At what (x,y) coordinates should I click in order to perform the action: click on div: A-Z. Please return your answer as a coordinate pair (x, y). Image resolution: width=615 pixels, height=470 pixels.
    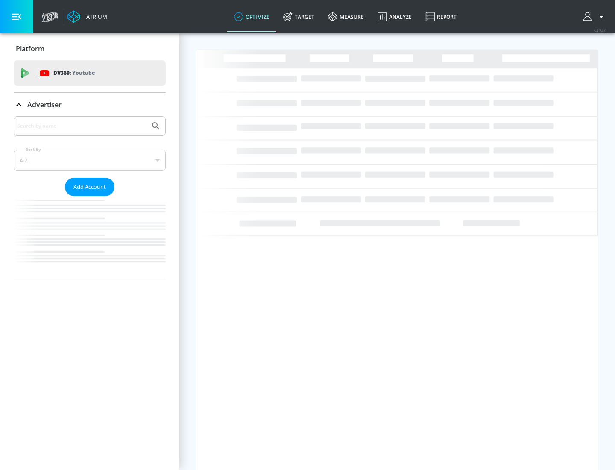
    Looking at the image, I should click on (90, 160).